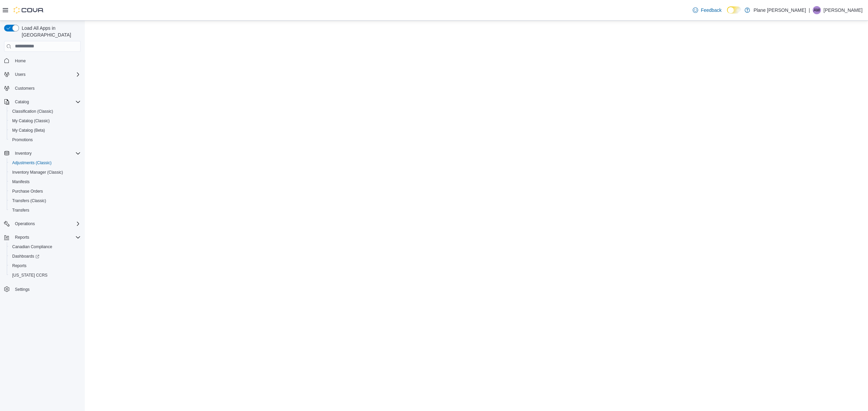 This screenshot has width=868, height=411. Describe the element at coordinates (45, 131) in the screenshot. I see `button: My Catalog (Beta)` at that location.